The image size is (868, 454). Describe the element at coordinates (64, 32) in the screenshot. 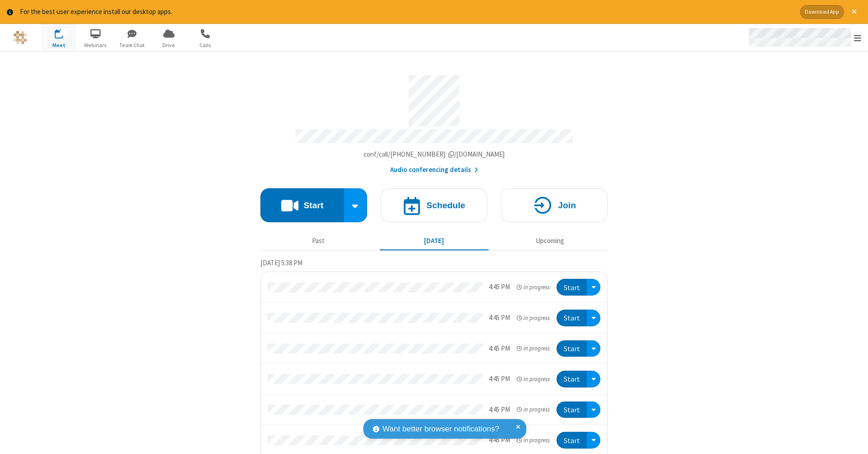

I see `div: 13` at that location.